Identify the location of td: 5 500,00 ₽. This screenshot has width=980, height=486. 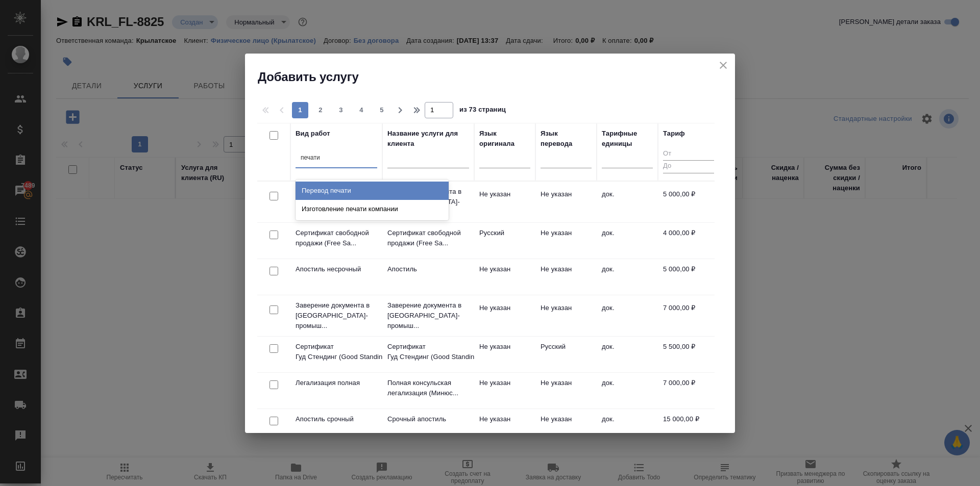
(689, 354).